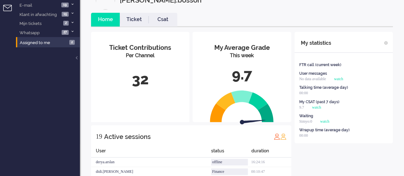  I want to click on div: Talking time (average day), so click(323, 87).